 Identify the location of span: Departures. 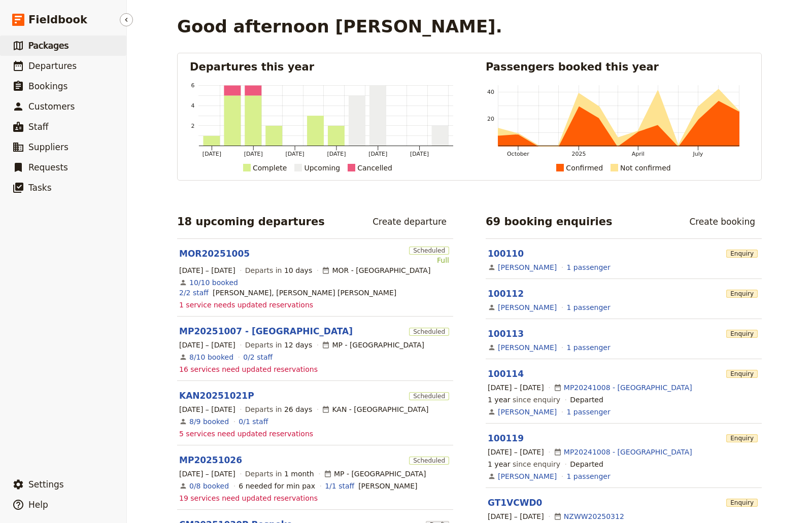
(52, 66).